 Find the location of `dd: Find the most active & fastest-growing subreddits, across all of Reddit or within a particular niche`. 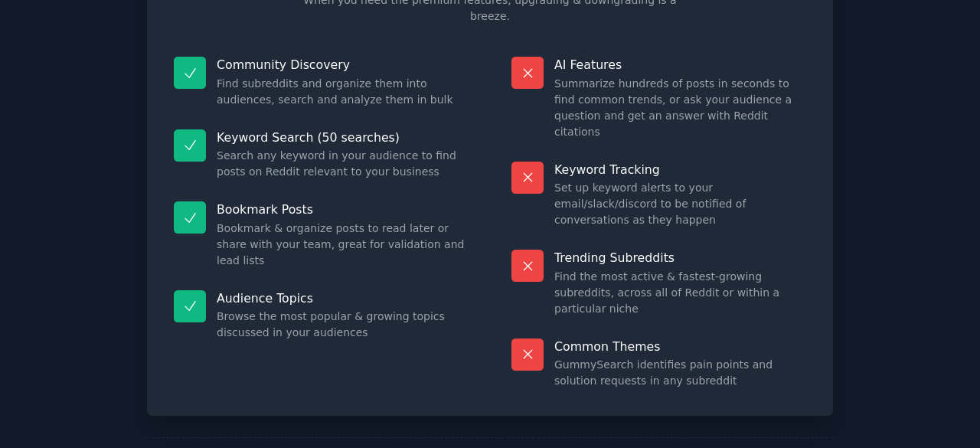

dd: Find the most active & fastest-growing subreddits, across all of Reddit or within a particular niche is located at coordinates (680, 293).